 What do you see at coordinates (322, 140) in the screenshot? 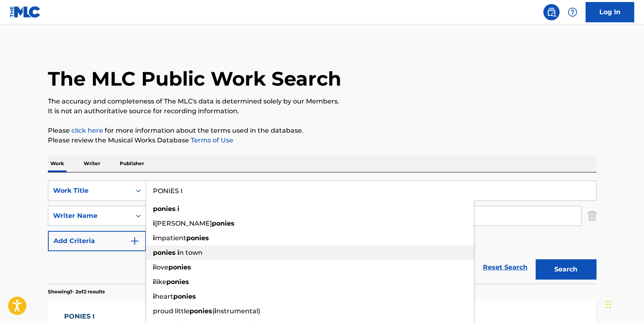
I see `p: Please review the Musical Works Database` at bounding box center [322, 140].